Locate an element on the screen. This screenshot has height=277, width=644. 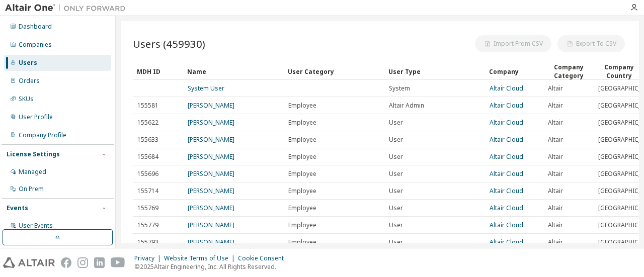
div: Privacy is located at coordinates (149, 258).